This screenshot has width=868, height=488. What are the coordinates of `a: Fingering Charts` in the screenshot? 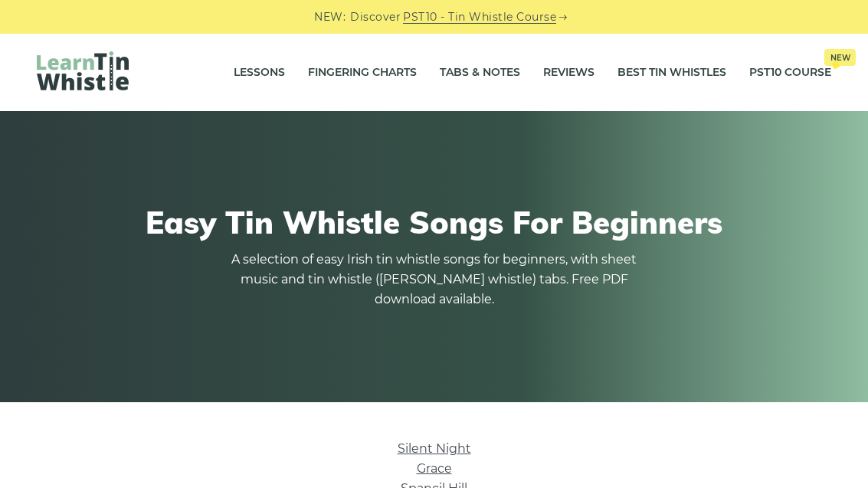 It's located at (363, 73).